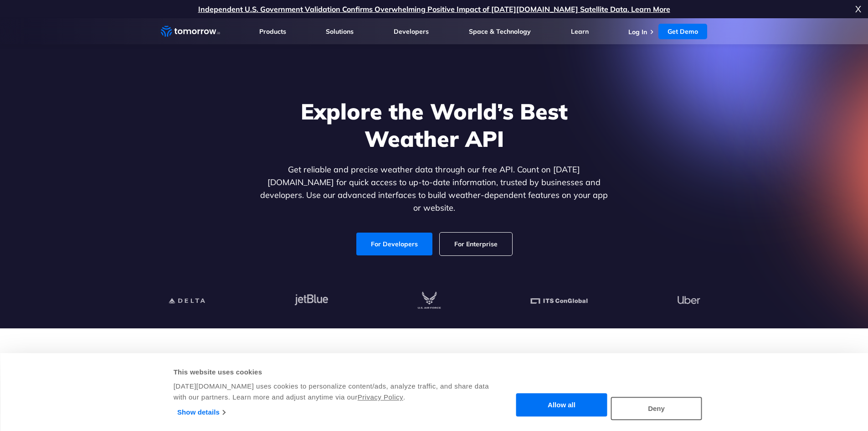 The width and height of the screenshot is (868, 431). Describe the element at coordinates (500, 31) in the screenshot. I see `a: Space & Technology` at that location.